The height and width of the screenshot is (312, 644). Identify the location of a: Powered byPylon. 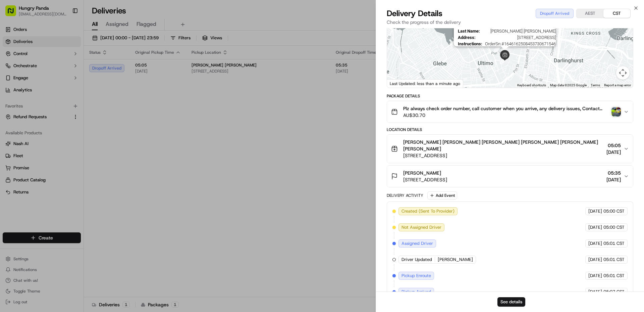
(64, 169).